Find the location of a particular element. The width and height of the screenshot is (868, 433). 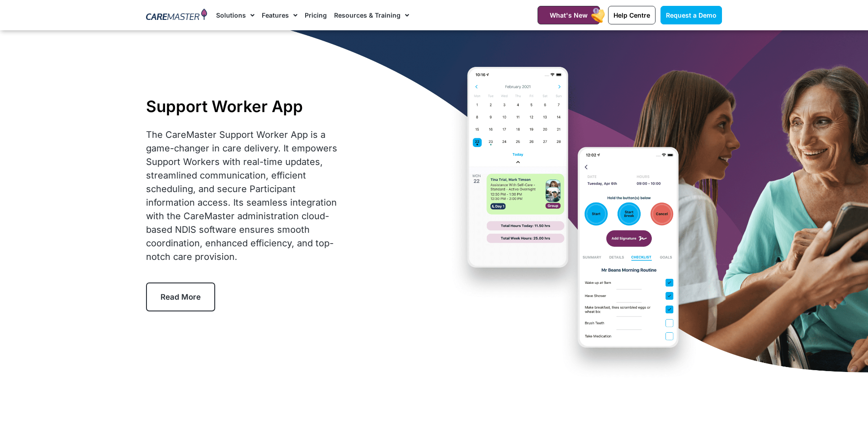

img: CareMaster Logo is located at coordinates (176, 16).